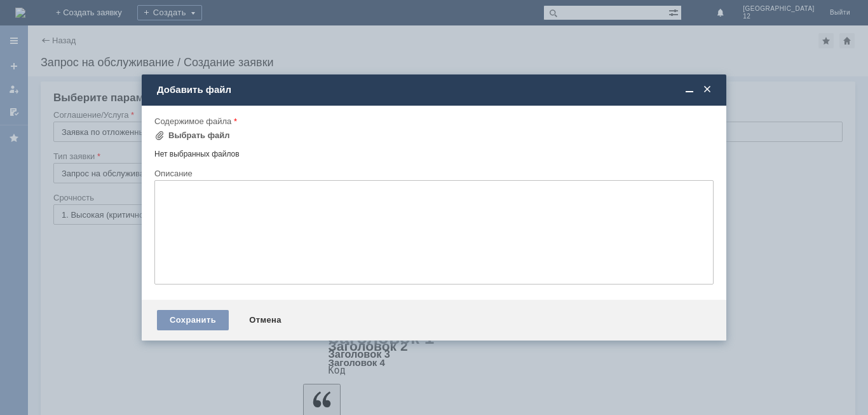  Describe the element at coordinates (689, 89) in the screenshot. I see `span: Свернуть (Ctrl + M)` at that location.